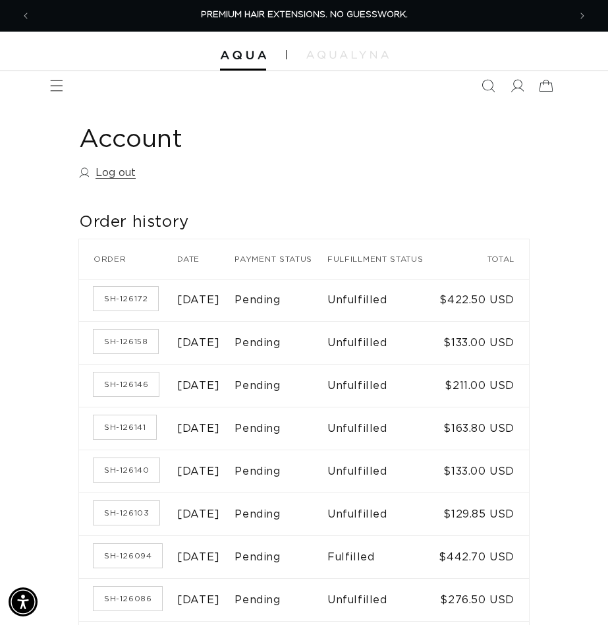  I want to click on td: $442.70 USD, so click(484, 557).